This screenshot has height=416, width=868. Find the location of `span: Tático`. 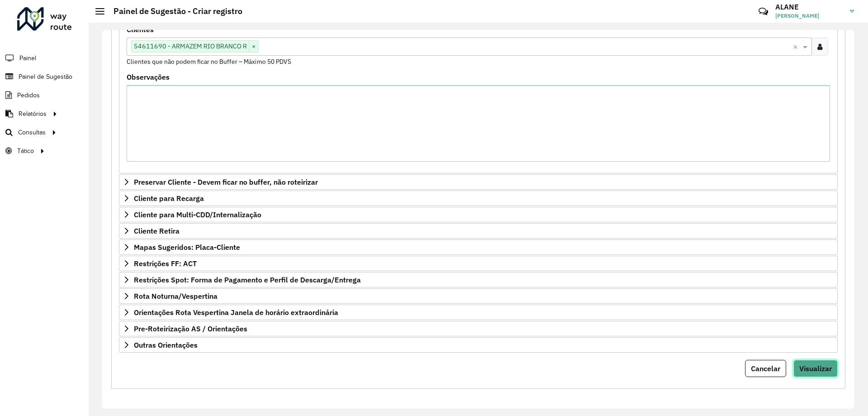

span: Tático is located at coordinates (25, 151).